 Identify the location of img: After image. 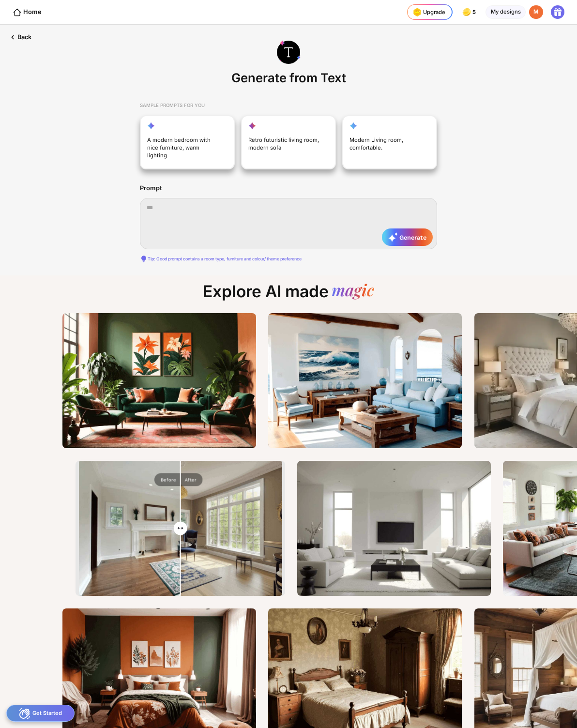
(181, 528).